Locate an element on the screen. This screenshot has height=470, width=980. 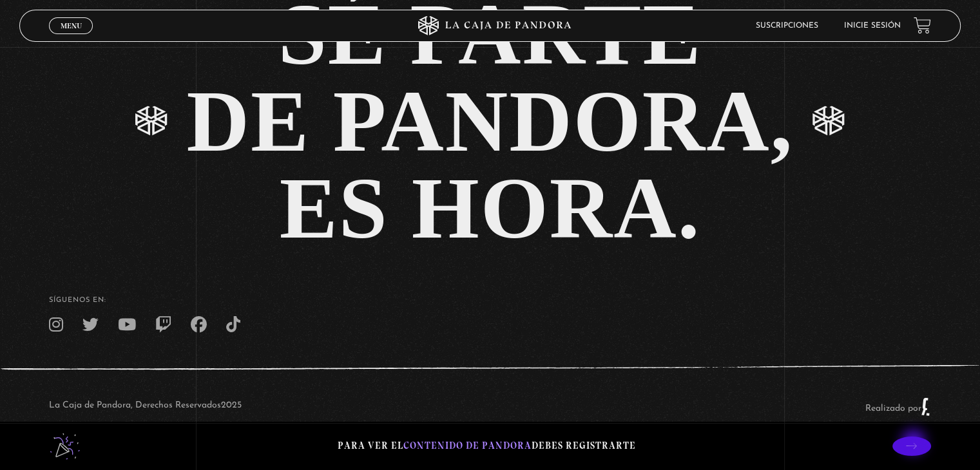
span: contenido de Pandora is located at coordinates (467, 446).